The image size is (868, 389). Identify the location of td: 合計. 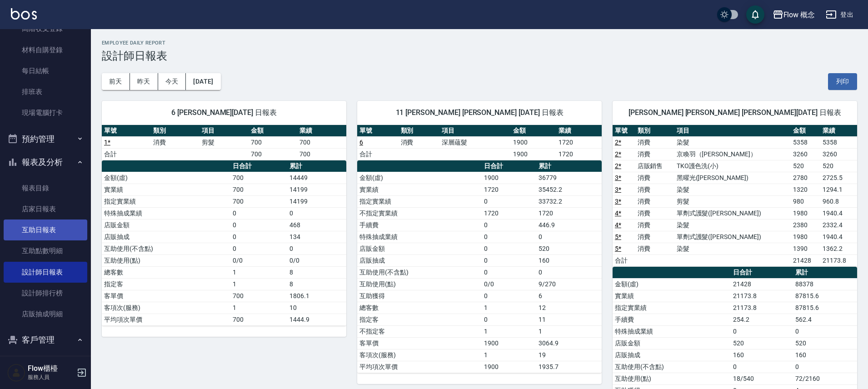
(126, 154).